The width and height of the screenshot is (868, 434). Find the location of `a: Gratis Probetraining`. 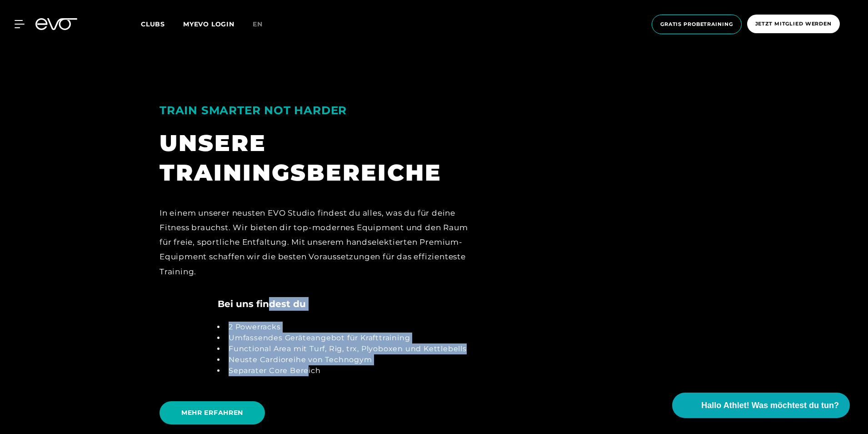

a: Gratis Probetraining is located at coordinates (696, 24).